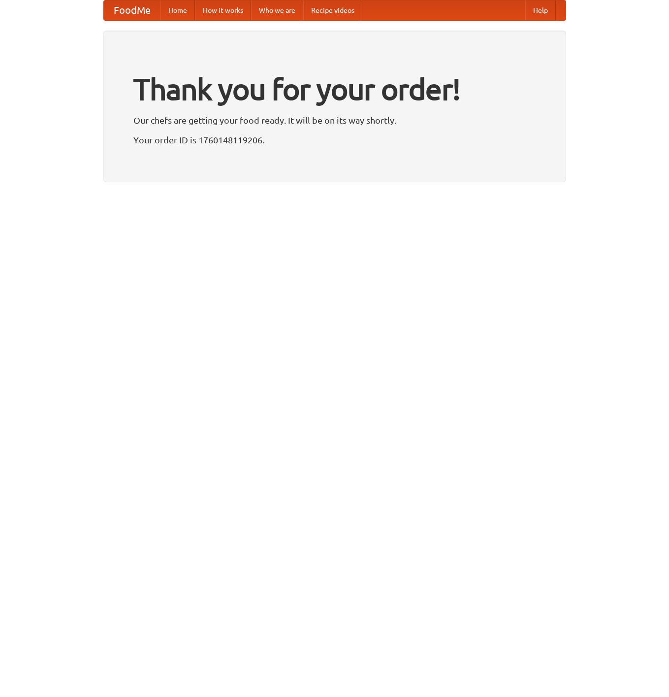  I want to click on a: Help, so click(541, 10).